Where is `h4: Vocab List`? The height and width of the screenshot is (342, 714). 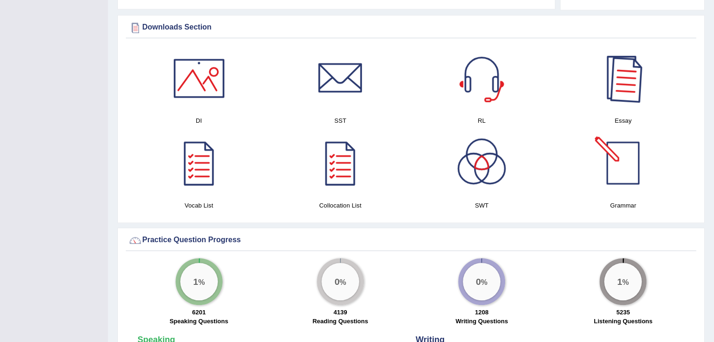 h4: Vocab List is located at coordinates (198, 205).